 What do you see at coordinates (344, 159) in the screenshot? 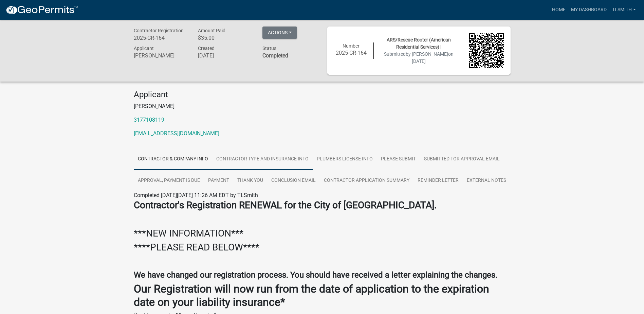
I see `a: Plumbers License Info` at bounding box center [344, 159].